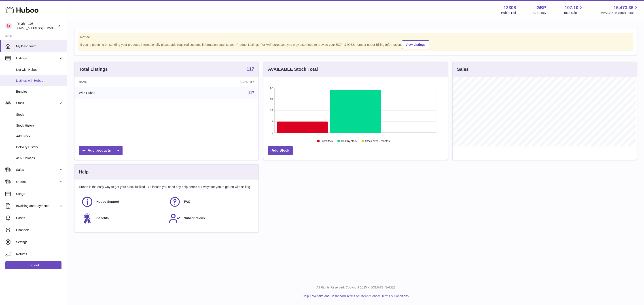 The width and height of the screenshot is (644, 305). Describe the element at coordinates (93, 69) in the screenshot. I see `h3: Total Listings` at that location.